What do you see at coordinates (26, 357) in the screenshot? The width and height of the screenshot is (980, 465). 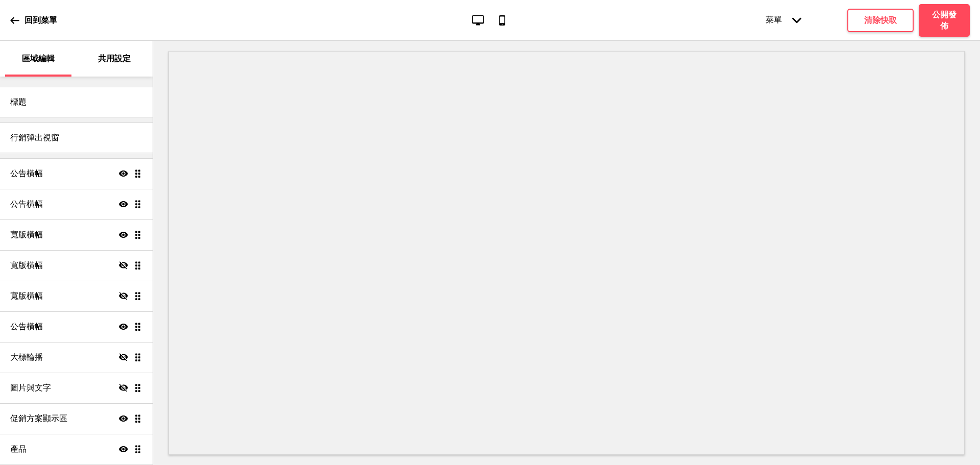 I see `h4: 大標輪播` at bounding box center [26, 357].